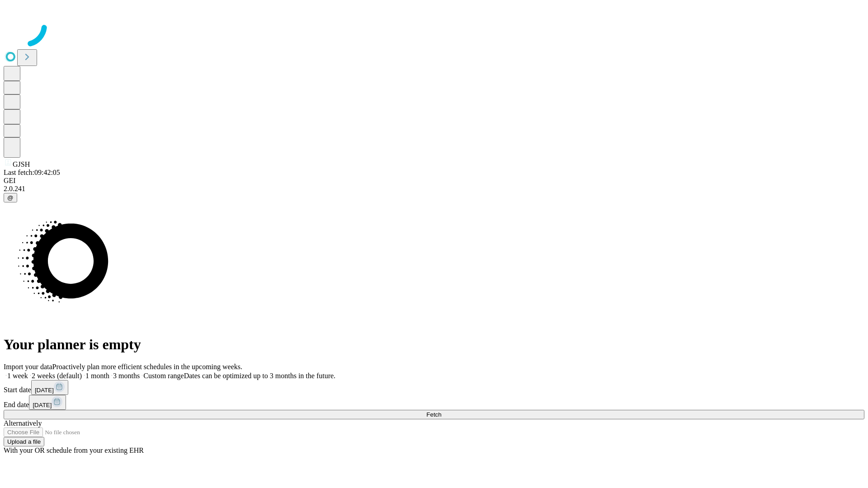  What do you see at coordinates (28, 366) in the screenshot?
I see `span: Import your data` at bounding box center [28, 366].